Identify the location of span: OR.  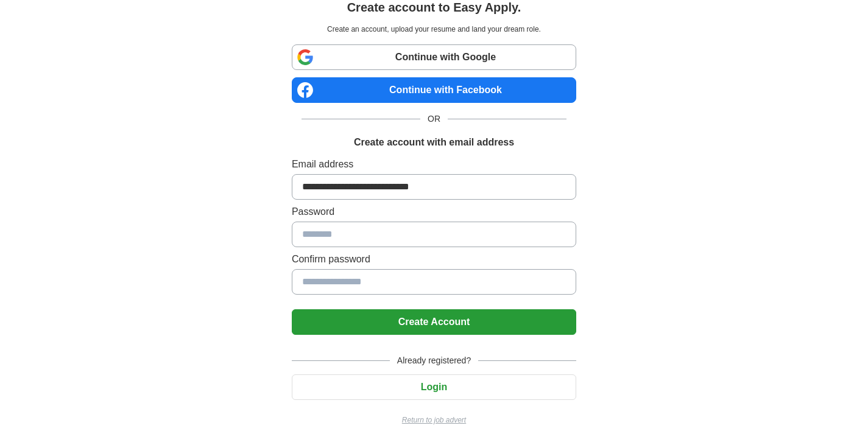
(434, 119).